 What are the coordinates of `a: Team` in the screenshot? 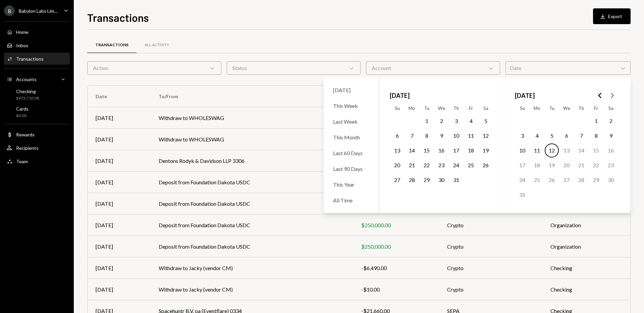 It's located at (37, 161).